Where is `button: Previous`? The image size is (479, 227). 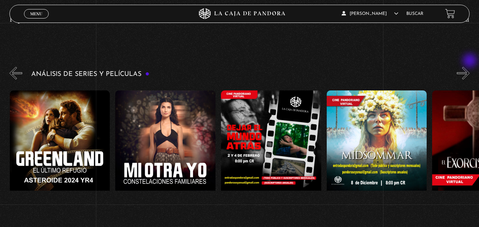 button: Previous is located at coordinates (16, 73).